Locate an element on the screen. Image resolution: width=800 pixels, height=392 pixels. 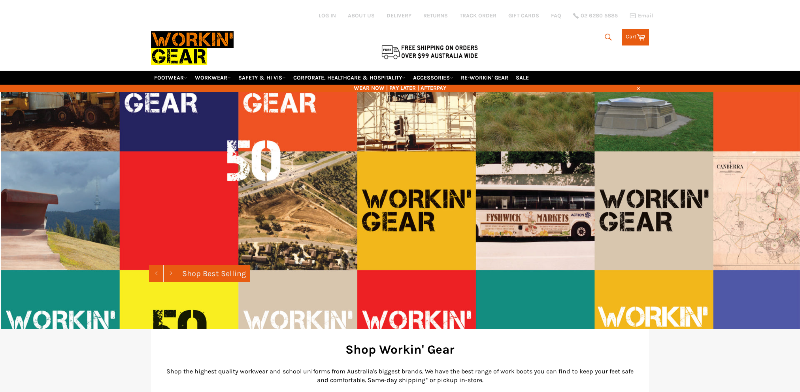
a: Email is located at coordinates (641, 16).